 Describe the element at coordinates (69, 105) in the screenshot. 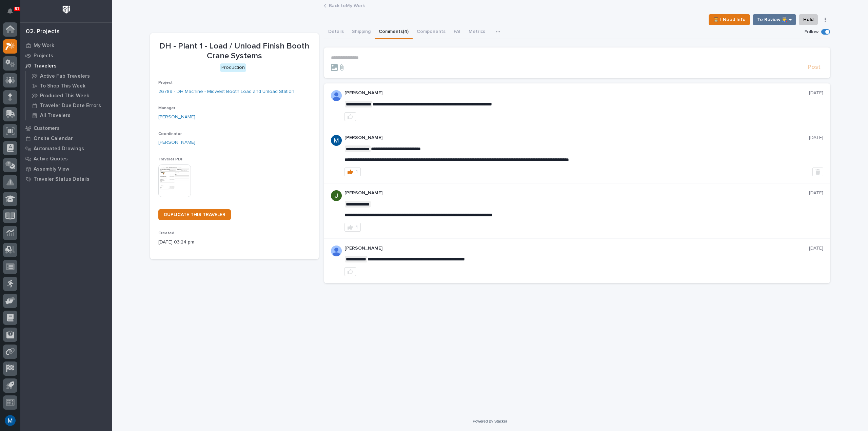

I see `a: Traveler Due Date Errors` at that location.